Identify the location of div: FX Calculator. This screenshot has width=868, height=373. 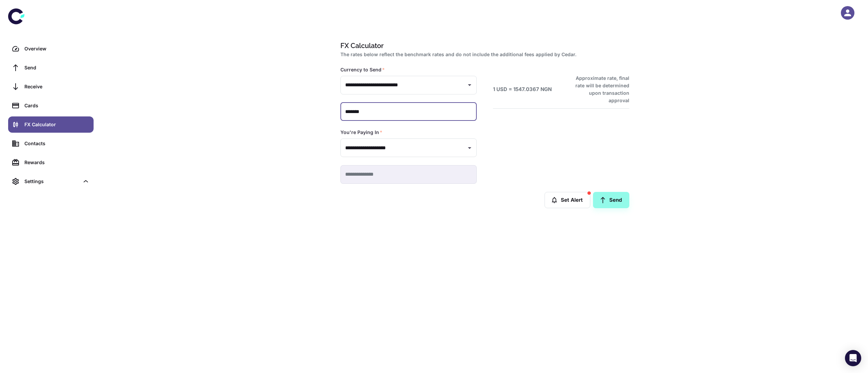
(57, 125).